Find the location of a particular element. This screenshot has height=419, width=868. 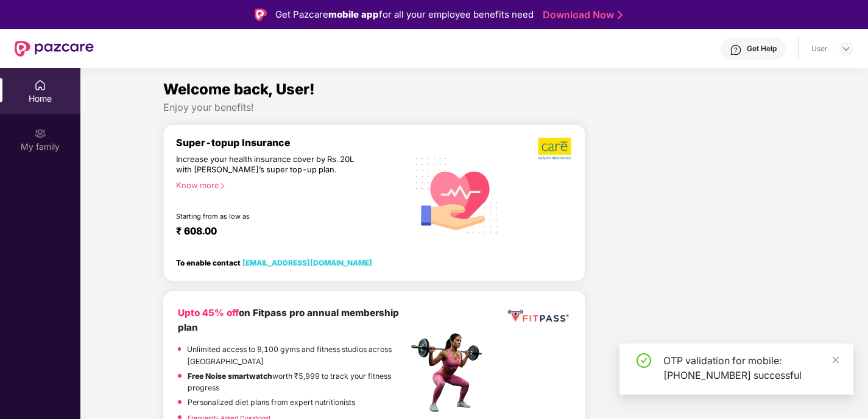

div: ₹ 608.00 is located at coordinates (285, 232).